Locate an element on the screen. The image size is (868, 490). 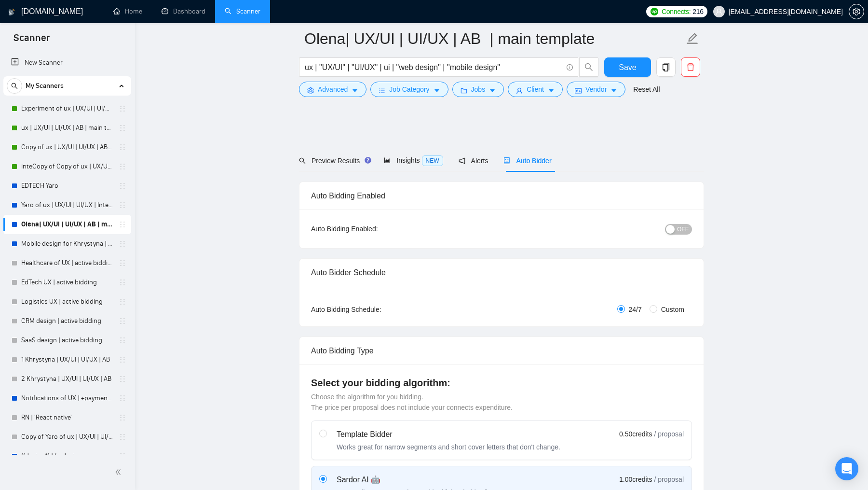
span: My Scanners is located at coordinates (45, 86).